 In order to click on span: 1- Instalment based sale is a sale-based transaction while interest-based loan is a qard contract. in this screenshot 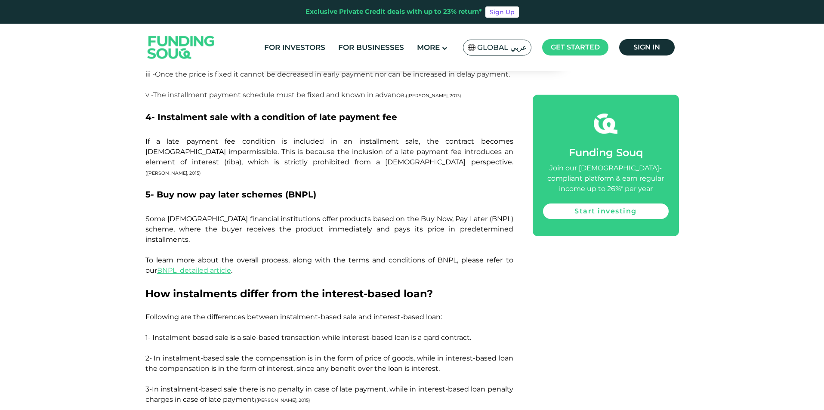, I will do `click(308, 337)`.